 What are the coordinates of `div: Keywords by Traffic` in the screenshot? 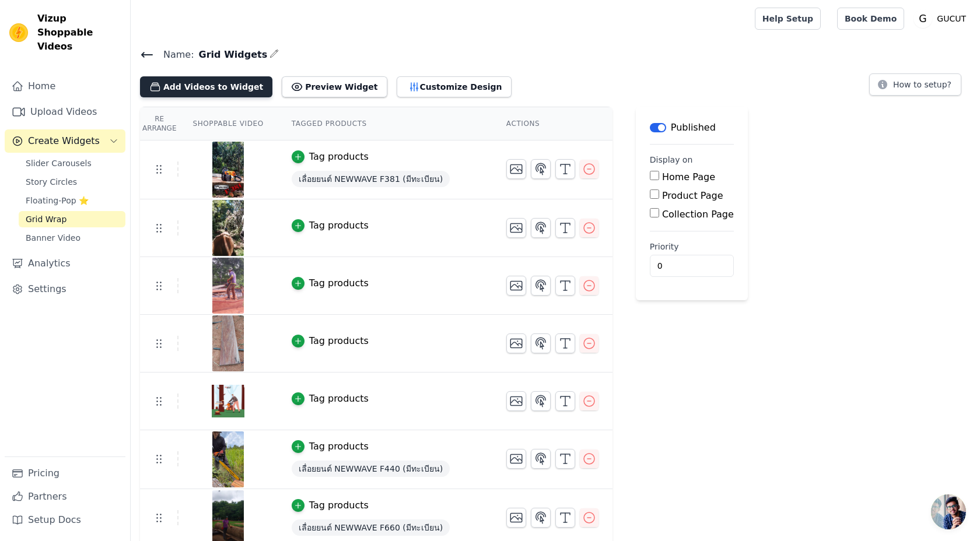 It's located at (161, 73).